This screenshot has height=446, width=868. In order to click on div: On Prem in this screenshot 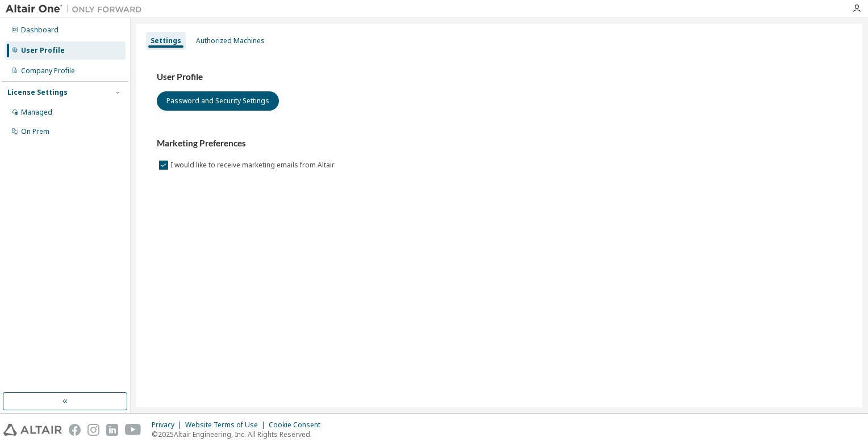, I will do `click(35, 132)`.